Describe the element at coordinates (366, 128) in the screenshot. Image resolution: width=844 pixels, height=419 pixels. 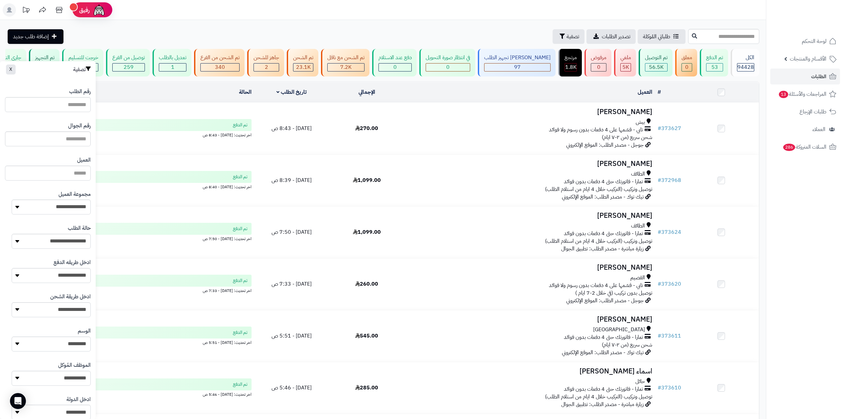
I see `span: 270.00` at that location.